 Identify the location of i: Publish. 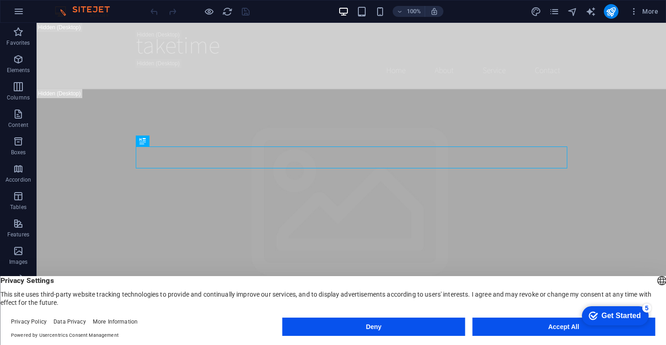
(610, 11).